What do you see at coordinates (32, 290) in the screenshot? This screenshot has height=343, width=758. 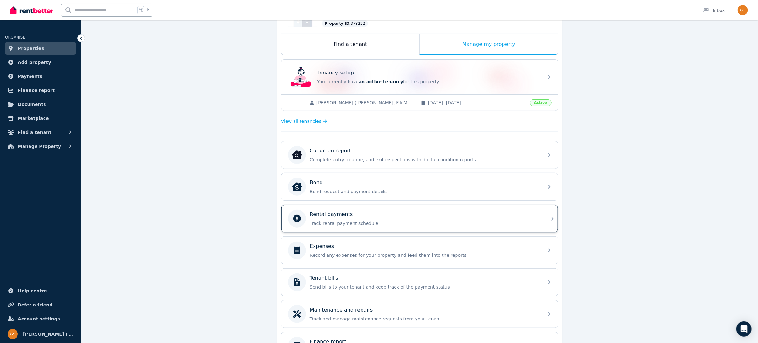 I see `span: Help centre` at bounding box center [32, 290].